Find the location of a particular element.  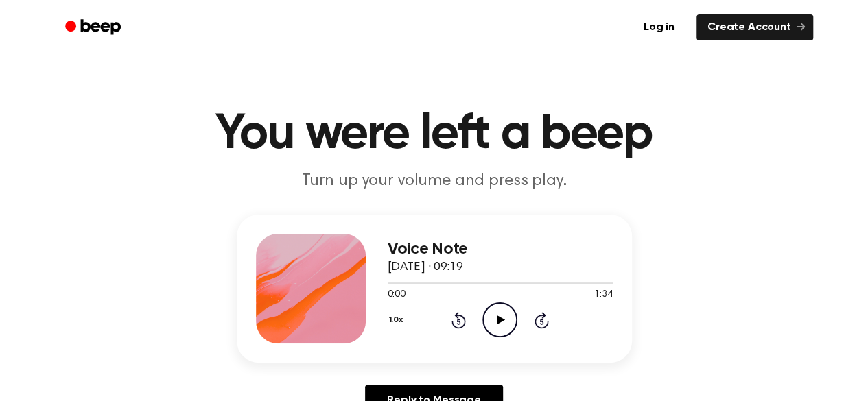

a: Create Account is located at coordinates (755, 27).